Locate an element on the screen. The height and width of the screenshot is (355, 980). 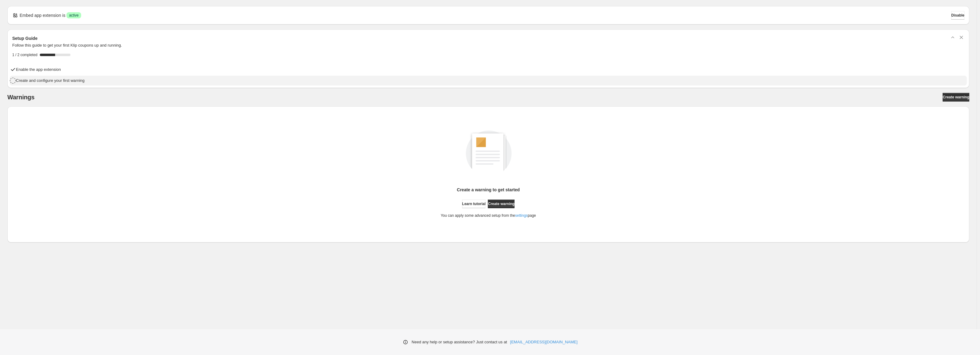
p: Create a warning to get started is located at coordinates (488, 189).